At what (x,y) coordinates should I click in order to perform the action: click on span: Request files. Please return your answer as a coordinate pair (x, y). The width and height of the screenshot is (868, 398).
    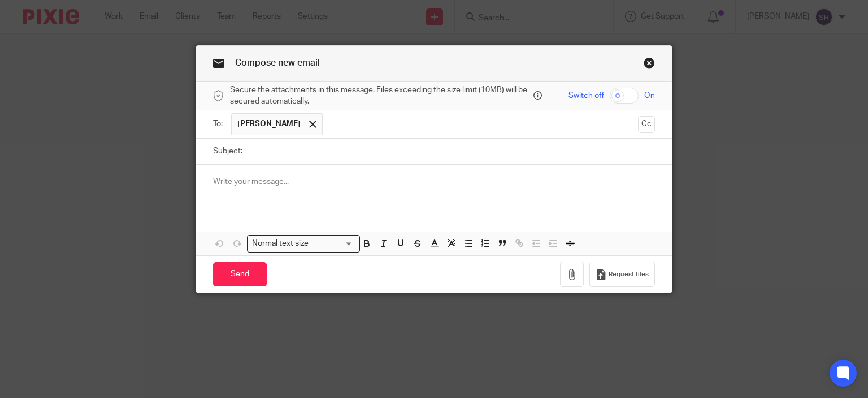
    Looking at the image, I should click on (629, 274).